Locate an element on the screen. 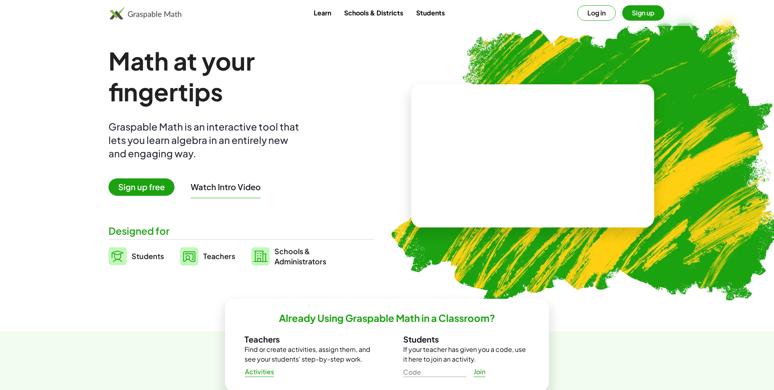 Image resolution: width=774 pixels, height=390 pixels. button: Log in is located at coordinates (597, 13).